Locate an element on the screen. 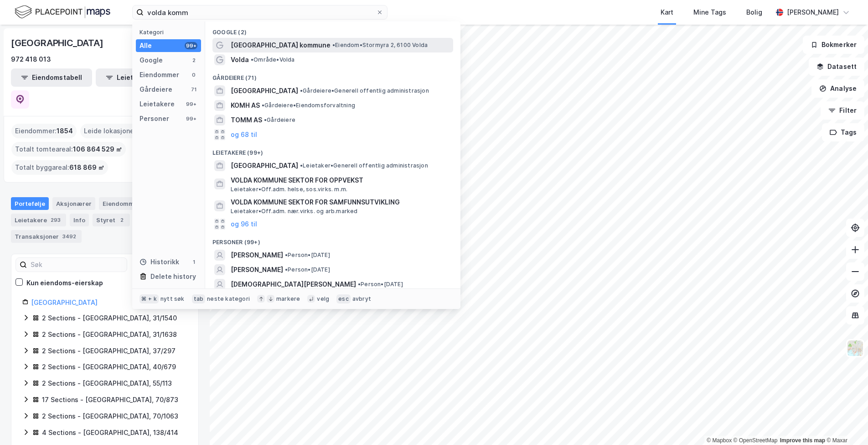 This screenshot has width=868, height=445. span: 106 864 529 ㎡ is located at coordinates (98, 149).